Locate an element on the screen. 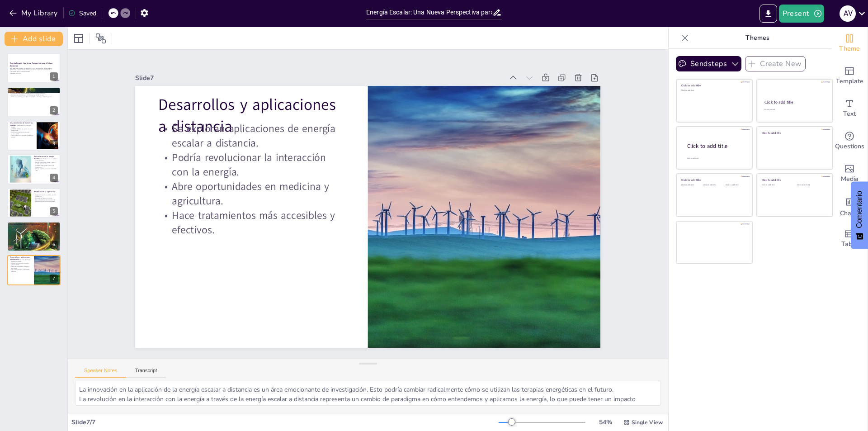 The height and width of the screenshot is (431, 868). div: 3 is located at coordinates (54, 144).